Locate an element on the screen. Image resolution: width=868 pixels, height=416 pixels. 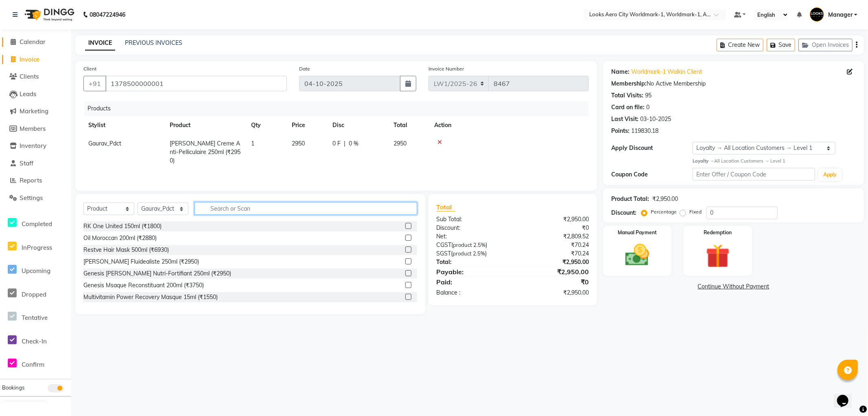
label: Date is located at coordinates (304, 69).